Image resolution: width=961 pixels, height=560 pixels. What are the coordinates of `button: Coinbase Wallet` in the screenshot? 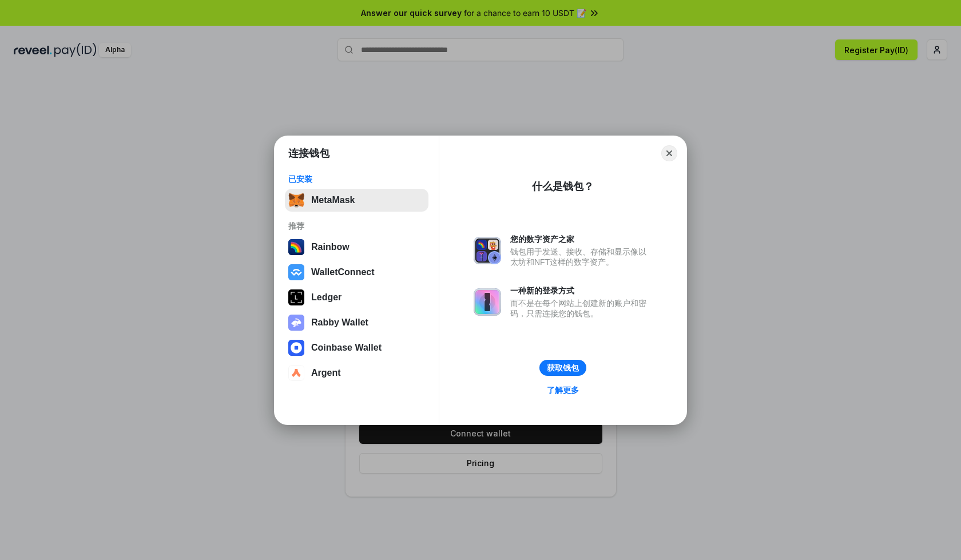 It's located at (356, 348).